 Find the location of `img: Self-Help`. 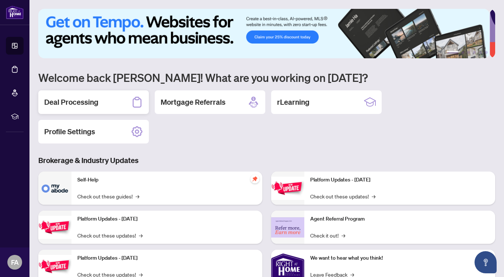

img: Self-Help is located at coordinates (55, 188).